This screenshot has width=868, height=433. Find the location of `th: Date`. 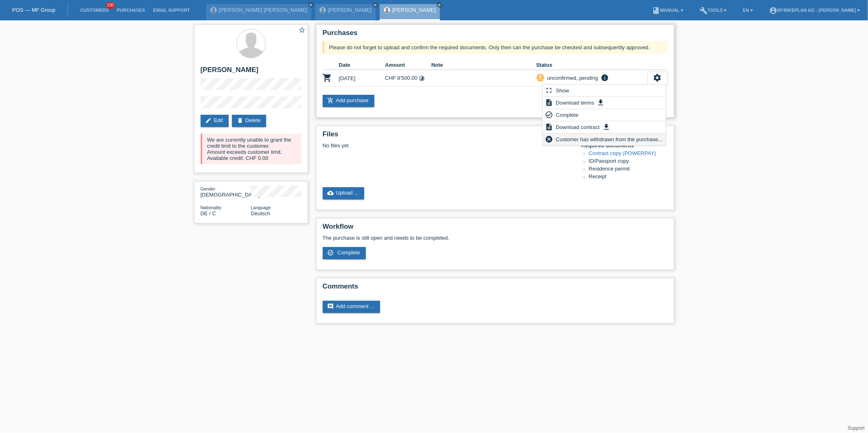

th: Date is located at coordinates (362, 65).